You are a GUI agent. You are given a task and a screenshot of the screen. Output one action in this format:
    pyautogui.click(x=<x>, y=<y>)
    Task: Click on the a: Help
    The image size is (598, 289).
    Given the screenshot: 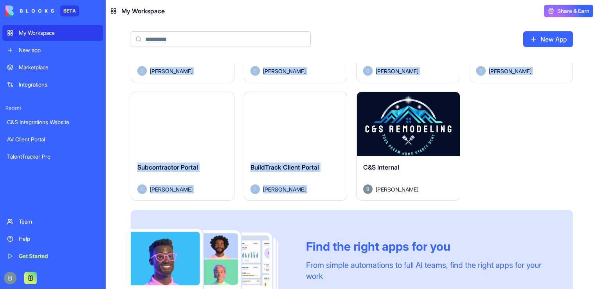 What is the action you would take?
    pyautogui.click(x=53, y=239)
    